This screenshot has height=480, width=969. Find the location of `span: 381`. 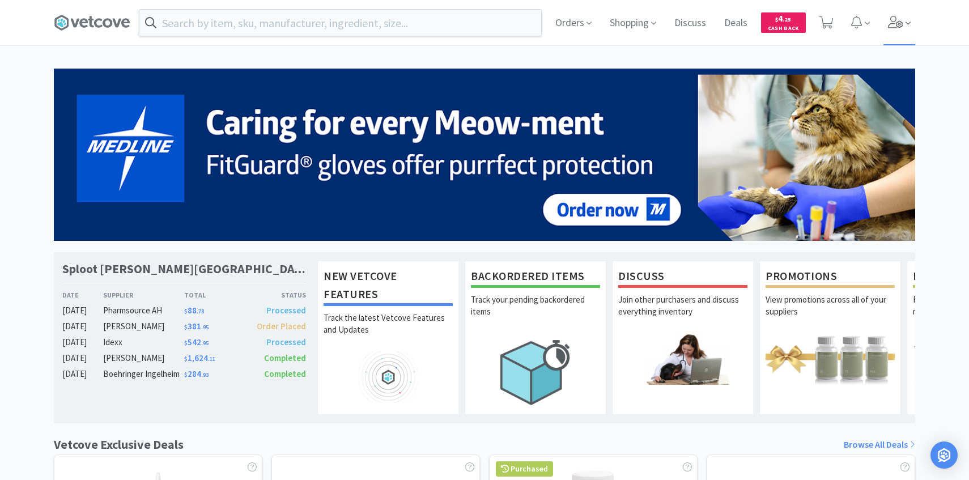

span: 381 is located at coordinates (196, 326).